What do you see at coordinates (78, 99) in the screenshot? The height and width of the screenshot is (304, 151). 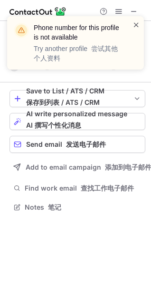 I see `button: save-profile-one-click` at bounding box center [78, 99].